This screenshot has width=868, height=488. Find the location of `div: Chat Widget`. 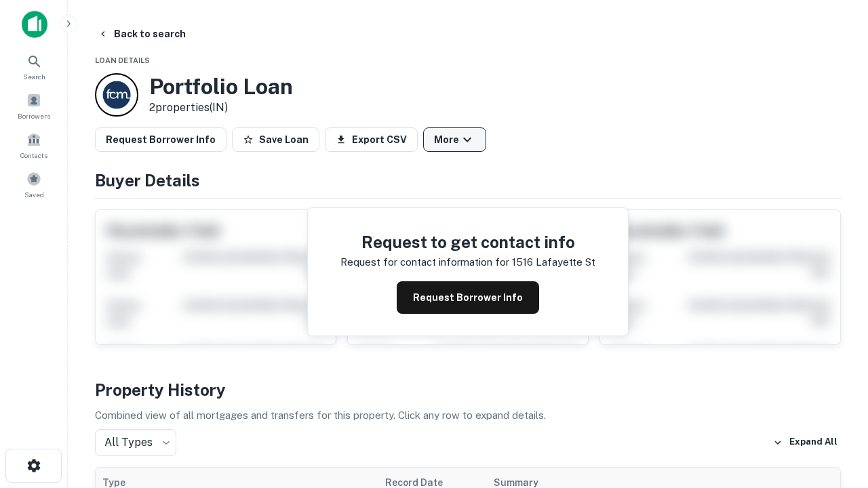

div: Chat Widget is located at coordinates (834, 369).